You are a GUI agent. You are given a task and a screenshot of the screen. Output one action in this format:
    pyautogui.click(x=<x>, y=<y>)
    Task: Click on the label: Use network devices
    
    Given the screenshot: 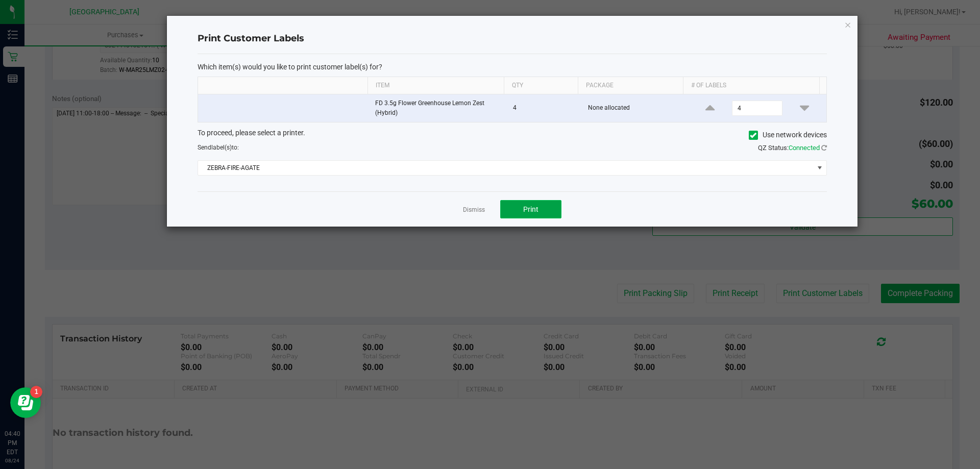 What is the action you would take?
    pyautogui.click(x=788, y=135)
    